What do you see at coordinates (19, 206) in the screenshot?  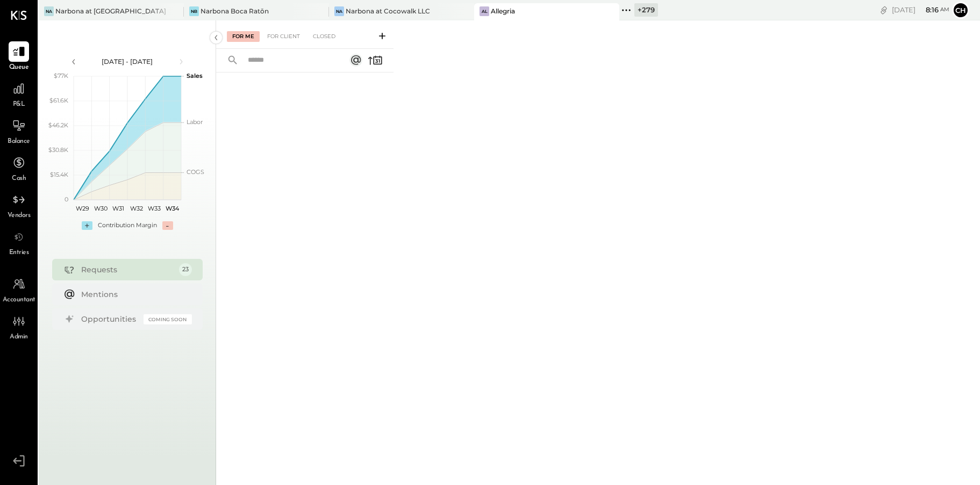 I see `a: Vendors` at bounding box center [19, 206].